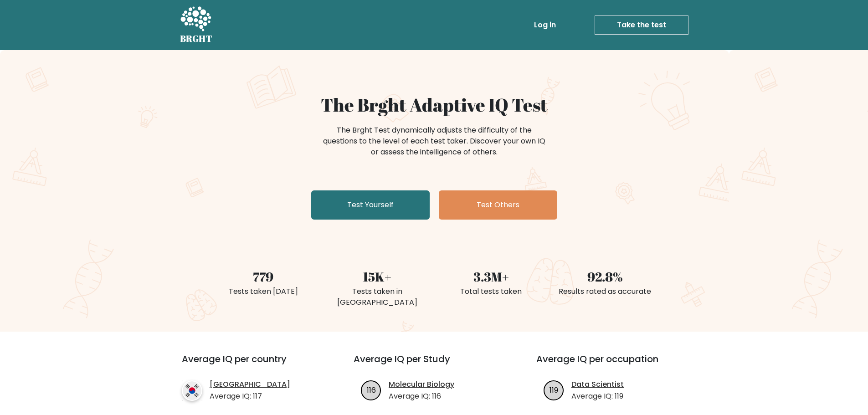  Describe the element at coordinates (263, 276) in the screenshot. I see `div: 779` at that location.